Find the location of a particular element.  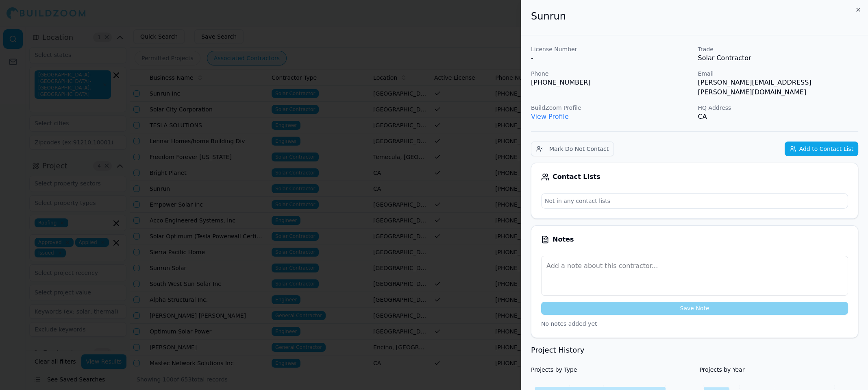

div: Contact Lists is located at coordinates (694, 177).